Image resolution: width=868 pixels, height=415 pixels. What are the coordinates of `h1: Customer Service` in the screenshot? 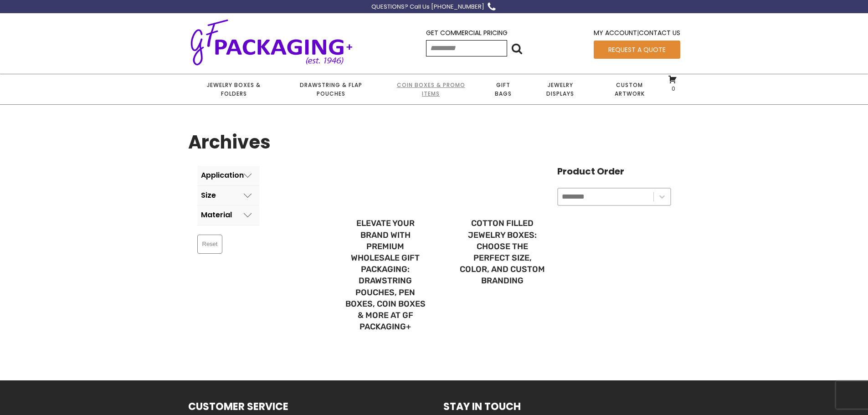 It's located at (238, 407).